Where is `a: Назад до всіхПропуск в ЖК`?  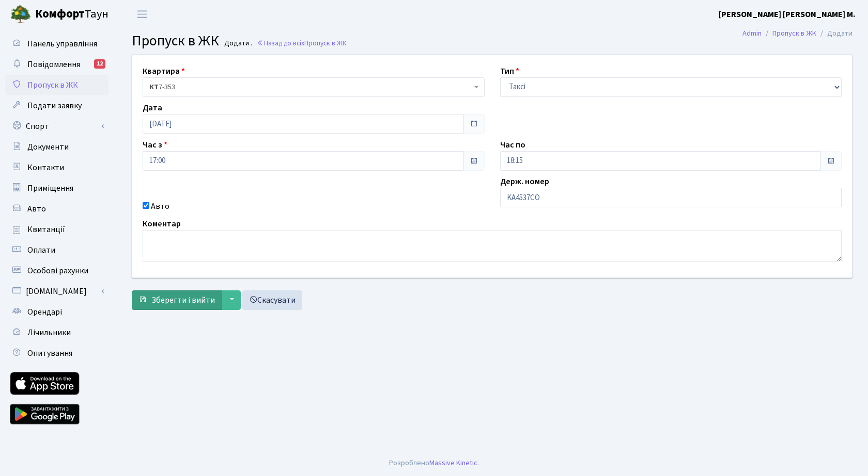
a: Назад до всіхПропуск в ЖК is located at coordinates (302, 43).